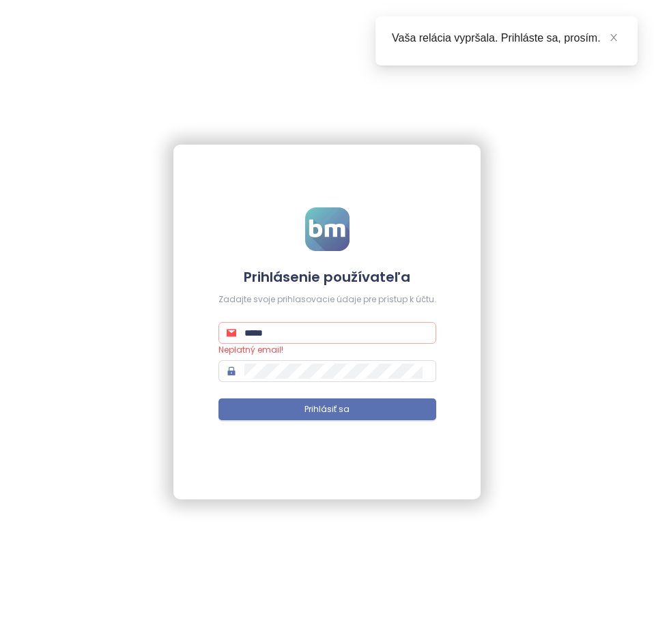 The image size is (654, 644). Describe the element at coordinates (327, 409) in the screenshot. I see `span: Prihlásiť sa` at that location.